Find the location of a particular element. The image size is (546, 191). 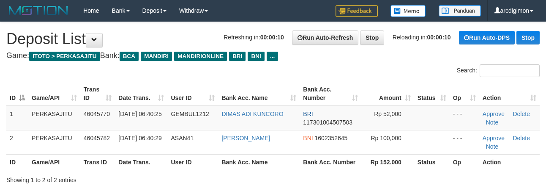

span: Refreshing in: is located at coordinates (254, 37).